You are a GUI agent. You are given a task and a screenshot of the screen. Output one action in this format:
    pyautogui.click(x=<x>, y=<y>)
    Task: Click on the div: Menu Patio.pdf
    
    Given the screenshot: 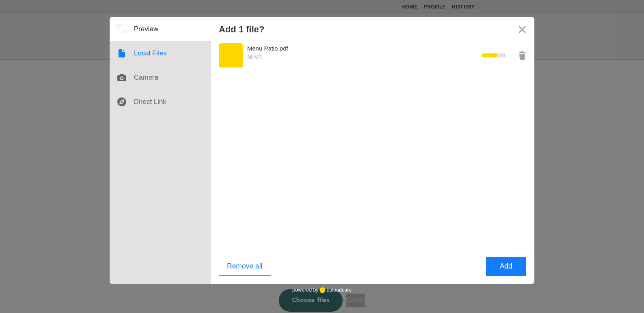 What is the action you would take?
    pyautogui.click(x=302, y=48)
    